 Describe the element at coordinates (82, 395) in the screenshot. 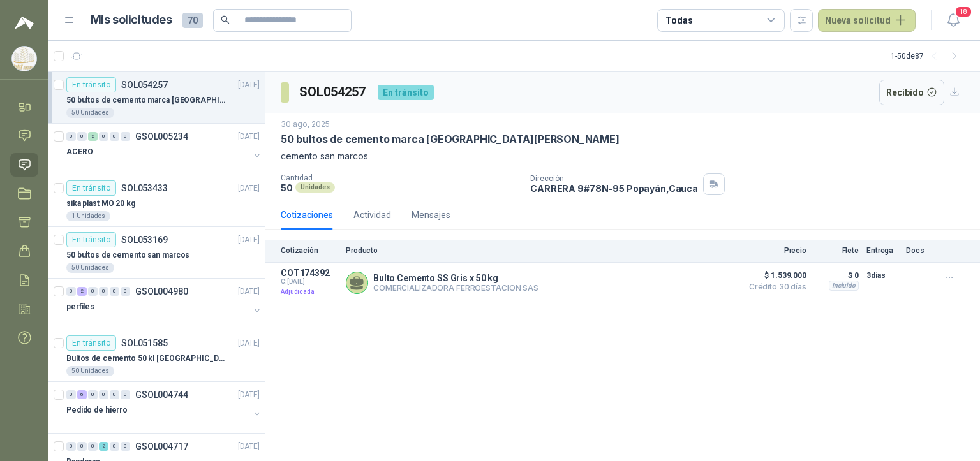

I see `div: 6` at that location.